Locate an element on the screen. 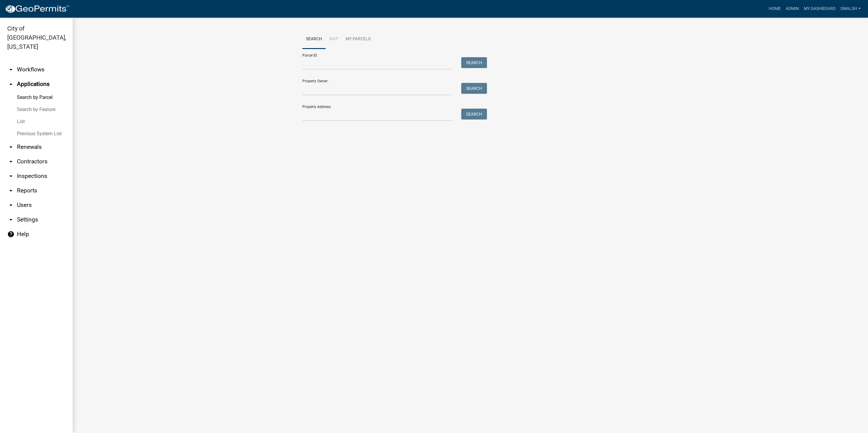 The height and width of the screenshot is (433, 868). a: My Parcels is located at coordinates (358, 39).